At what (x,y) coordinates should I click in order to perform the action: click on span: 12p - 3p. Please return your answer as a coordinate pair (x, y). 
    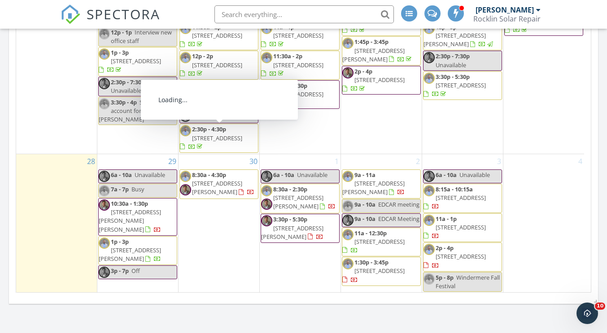
    Looking at the image, I should click on (446, 27).